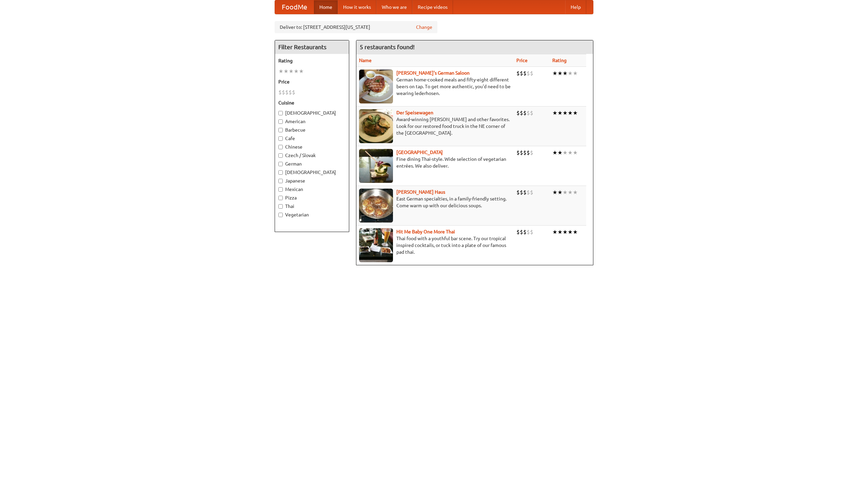  What do you see at coordinates (280, 147) in the screenshot?
I see `input: Chinese` at bounding box center [280, 147].